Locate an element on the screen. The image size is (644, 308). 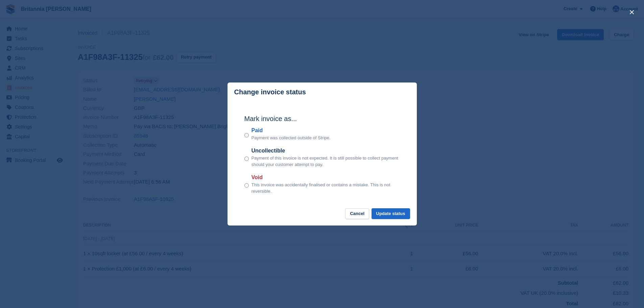
label: Void is located at coordinates (326, 178).